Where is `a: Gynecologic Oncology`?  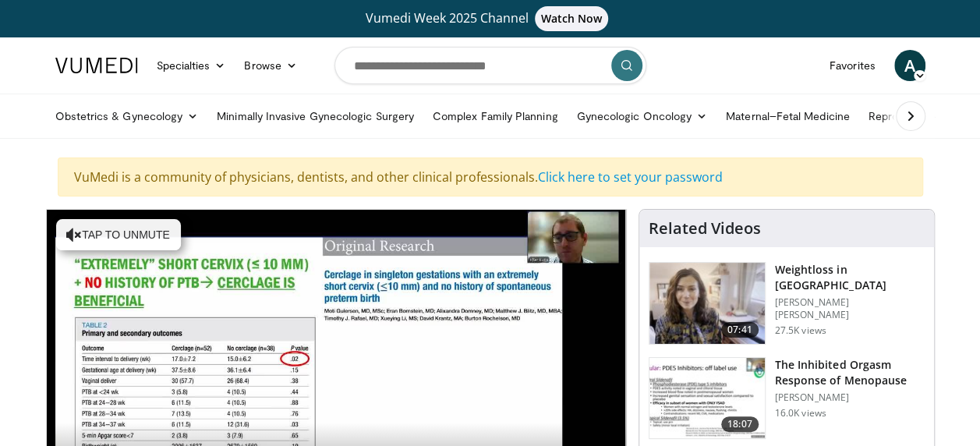
a: Gynecologic Oncology is located at coordinates (642, 117).